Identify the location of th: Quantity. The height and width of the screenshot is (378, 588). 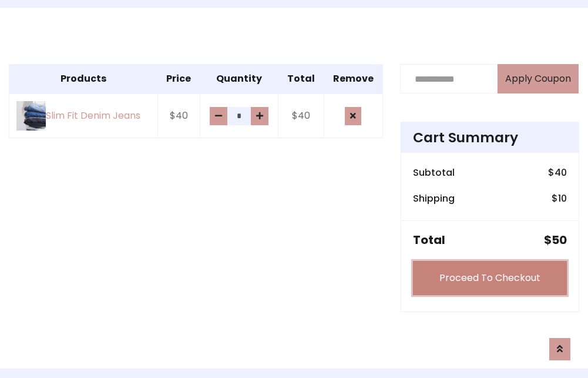
(239, 80).